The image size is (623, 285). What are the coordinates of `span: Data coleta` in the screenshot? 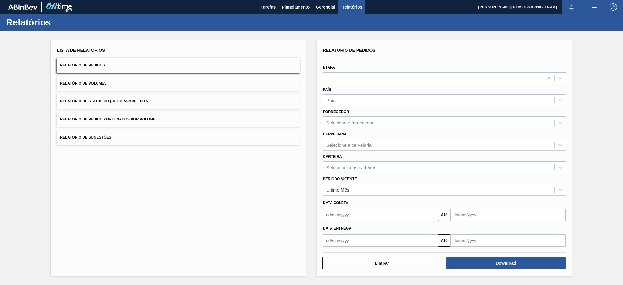 It's located at (336, 203).